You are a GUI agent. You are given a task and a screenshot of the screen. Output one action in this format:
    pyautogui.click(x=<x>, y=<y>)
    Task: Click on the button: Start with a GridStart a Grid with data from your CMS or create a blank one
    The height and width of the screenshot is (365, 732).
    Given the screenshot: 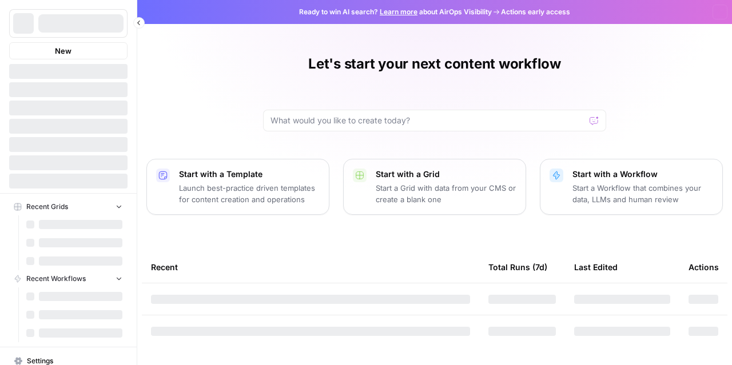 What is the action you would take?
    pyautogui.click(x=434, y=187)
    